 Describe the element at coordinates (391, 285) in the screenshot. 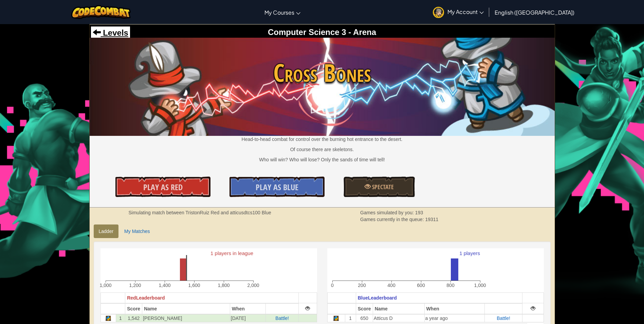

I see `text: 400` at that location.